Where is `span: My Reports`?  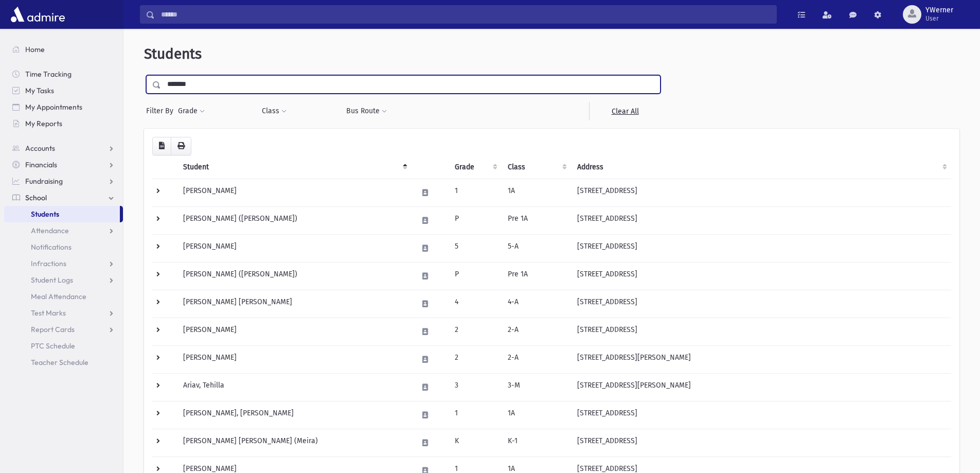
span: My Reports is located at coordinates (44, 123).